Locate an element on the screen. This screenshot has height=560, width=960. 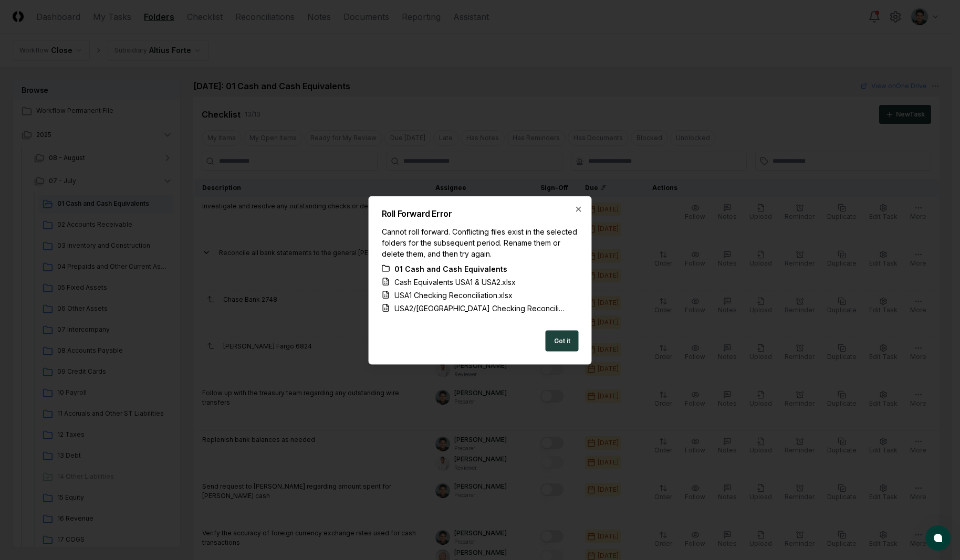
h2: Roll Forward Error is located at coordinates (480, 213).